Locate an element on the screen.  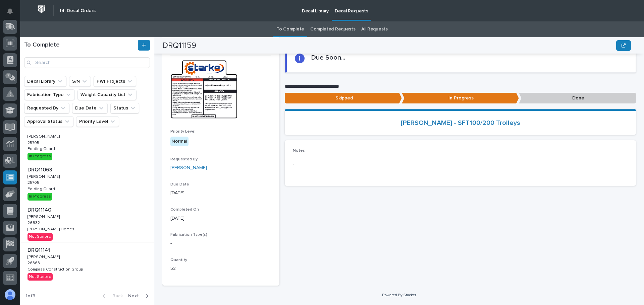
p: DRQ11140 is located at coordinates (40, 210).